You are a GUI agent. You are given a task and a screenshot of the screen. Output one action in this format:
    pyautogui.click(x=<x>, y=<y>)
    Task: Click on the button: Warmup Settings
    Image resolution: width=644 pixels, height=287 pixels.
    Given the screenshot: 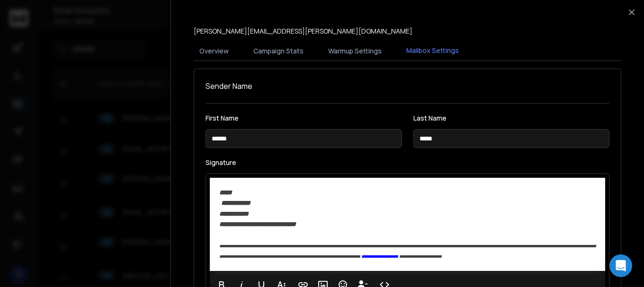 What is the action you would take?
    pyautogui.click(x=355, y=51)
    